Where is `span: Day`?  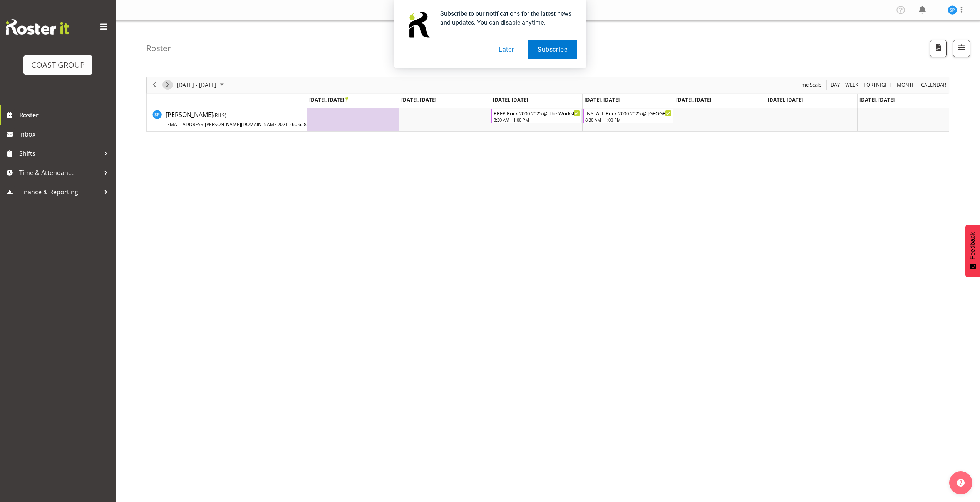 span: Day is located at coordinates (836, 84).